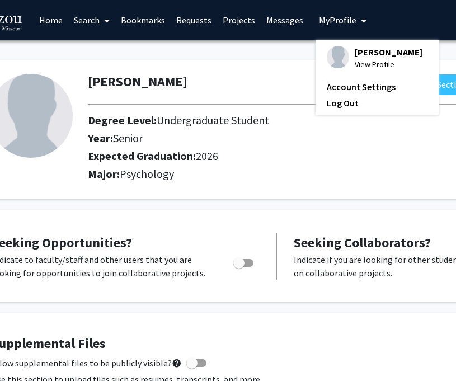 The width and height of the screenshot is (456, 381). Describe the element at coordinates (239, 20) in the screenshot. I see `a: Projects` at that location.